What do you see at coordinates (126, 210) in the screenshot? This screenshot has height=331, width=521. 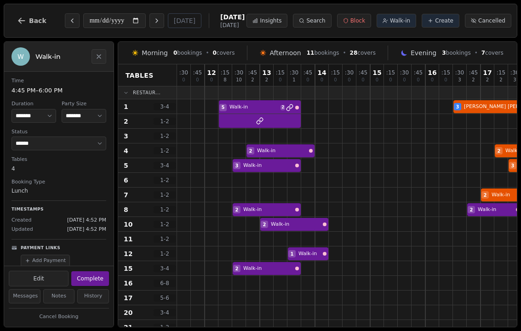 I see `span: 8` at bounding box center [126, 210].